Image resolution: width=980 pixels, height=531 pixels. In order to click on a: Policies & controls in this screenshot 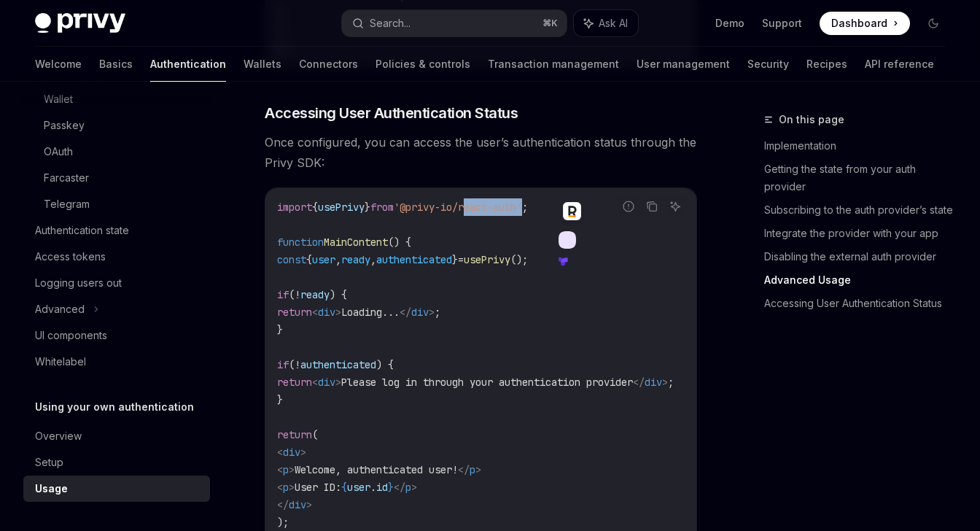, I will do `click(423, 64)`.